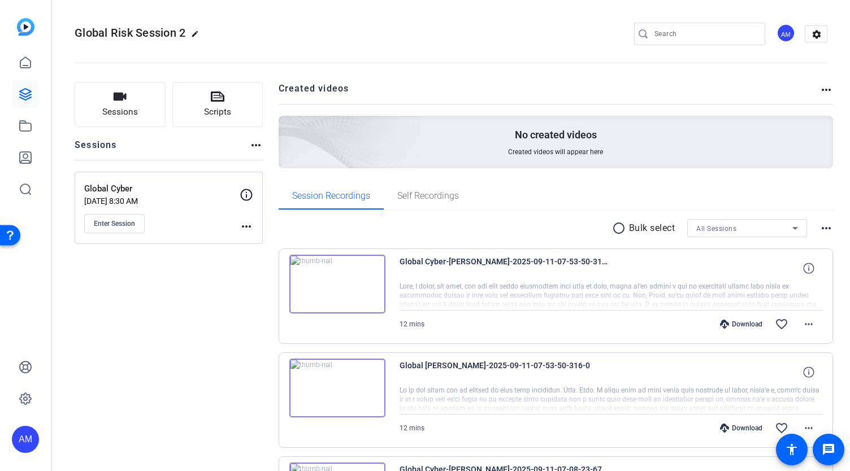 The width and height of the screenshot is (850, 471). What do you see at coordinates (428, 196) in the screenshot?
I see `span: Self Recordings` at bounding box center [428, 196].